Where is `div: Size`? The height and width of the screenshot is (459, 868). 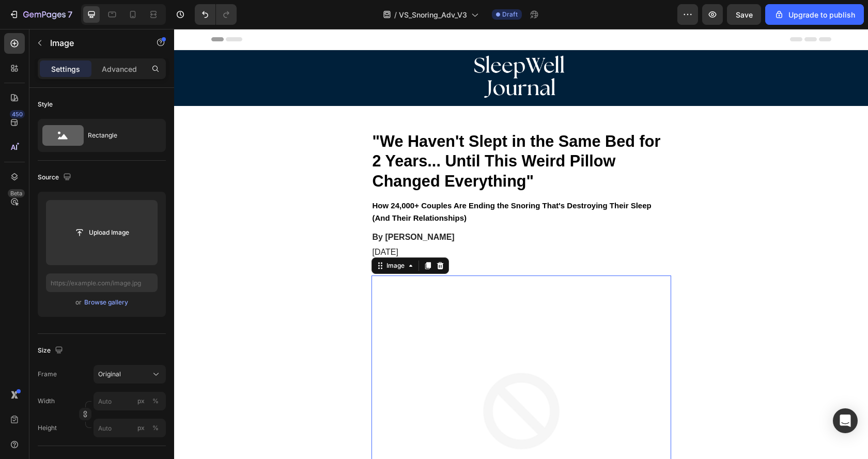
div: Size is located at coordinates (51, 350).